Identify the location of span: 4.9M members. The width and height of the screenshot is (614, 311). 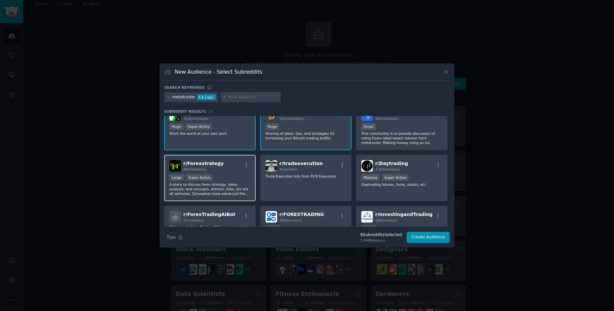
(388, 170).